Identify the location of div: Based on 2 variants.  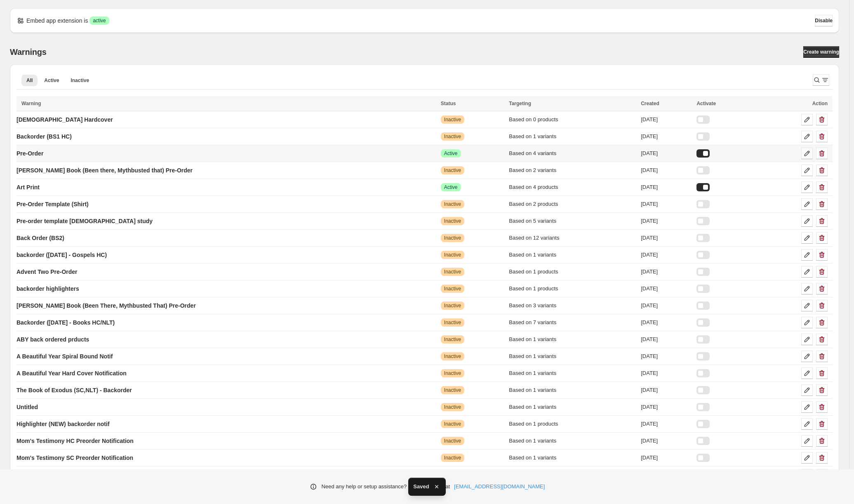
(572, 170).